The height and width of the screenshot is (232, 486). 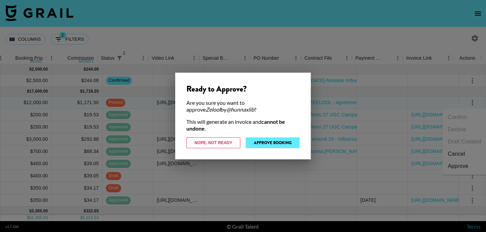 I want to click on em: @ hunnaxlib, so click(x=240, y=109).